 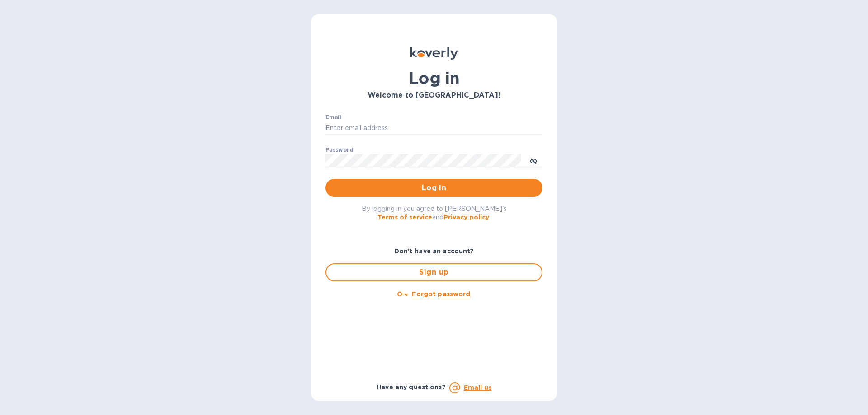 I want to click on img: Koverly, so click(x=434, y=53).